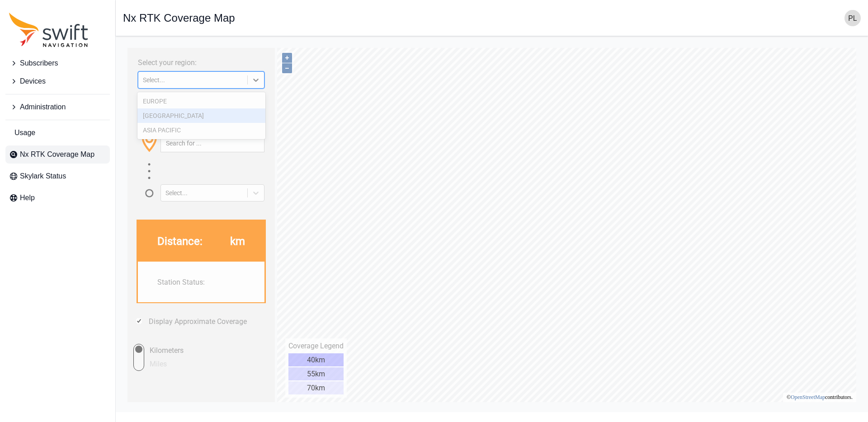 The width and height of the screenshot is (868, 422). What do you see at coordinates (26, 98) in the screenshot?
I see `img: Ae5bn2uxzrJ4DNcgG4S+moAOZQlKGRtdRVAQ8pHR1AGNAAjFX+D7h0jXG4chW+xz9X4kSwMLegDQAAAABJRU5ErkJggg==` at bounding box center [26, 98].